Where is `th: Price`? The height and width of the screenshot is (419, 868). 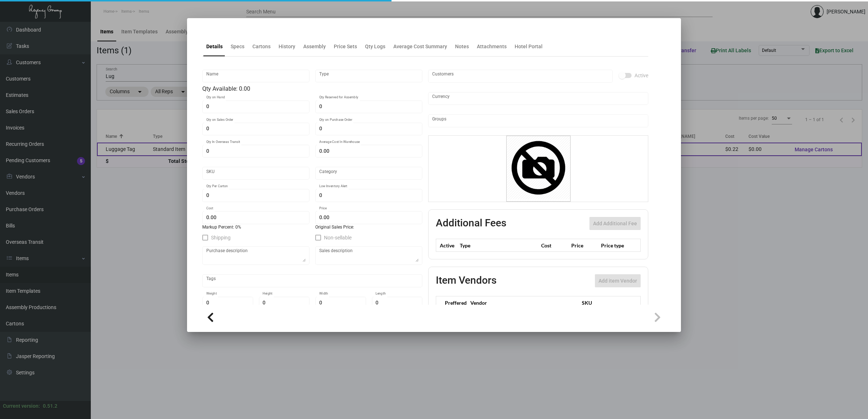
th: Price is located at coordinates (584, 245).